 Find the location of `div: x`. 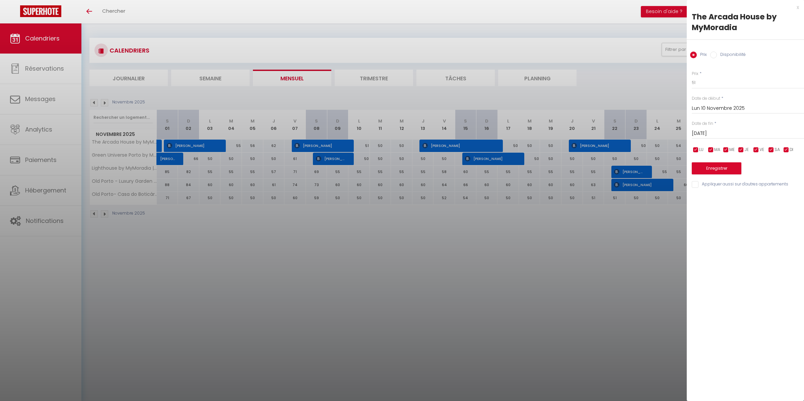

div: x is located at coordinates (743, 7).